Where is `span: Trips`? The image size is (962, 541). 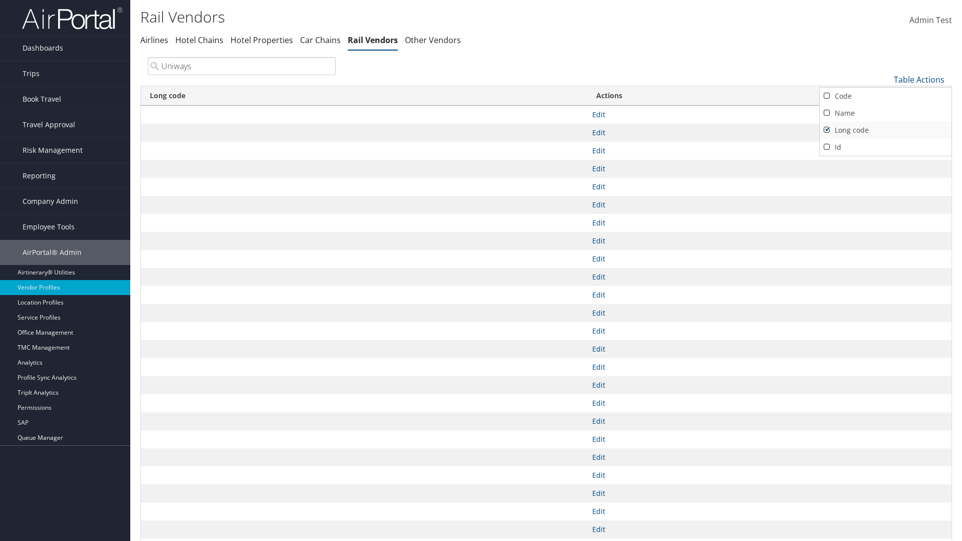 span: Trips is located at coordinates (31, 74).